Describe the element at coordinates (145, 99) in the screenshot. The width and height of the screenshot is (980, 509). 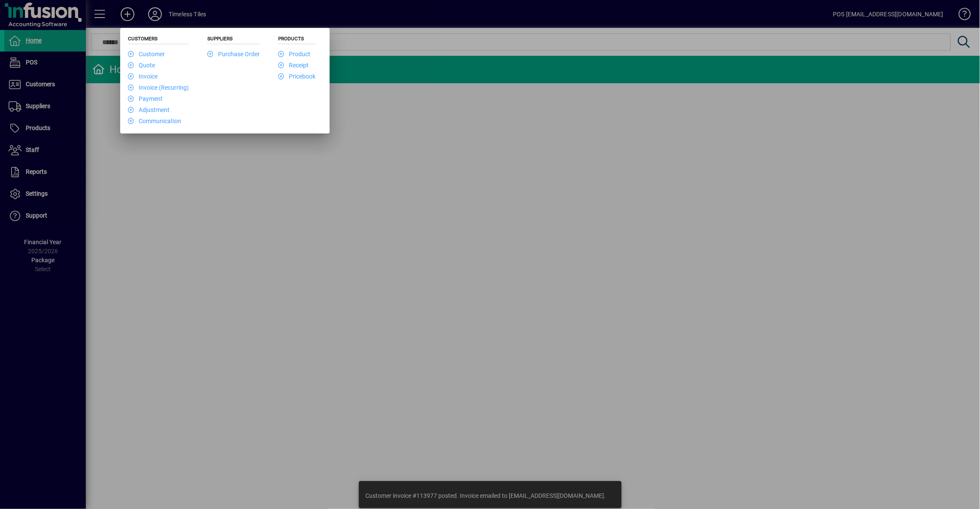
I see `a: Payment` at that location.